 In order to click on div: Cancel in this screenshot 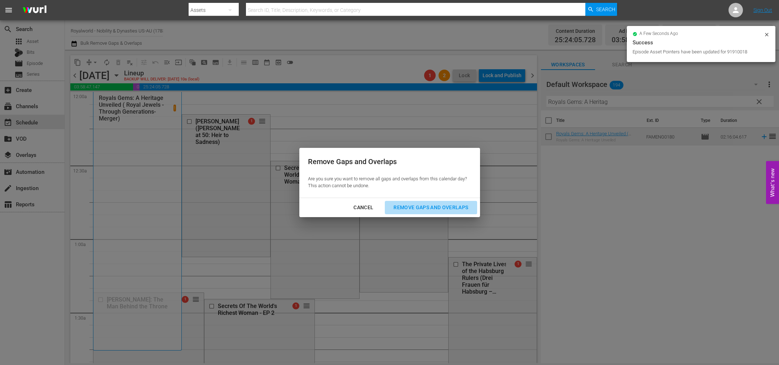, I will do `click(363, 207)`.